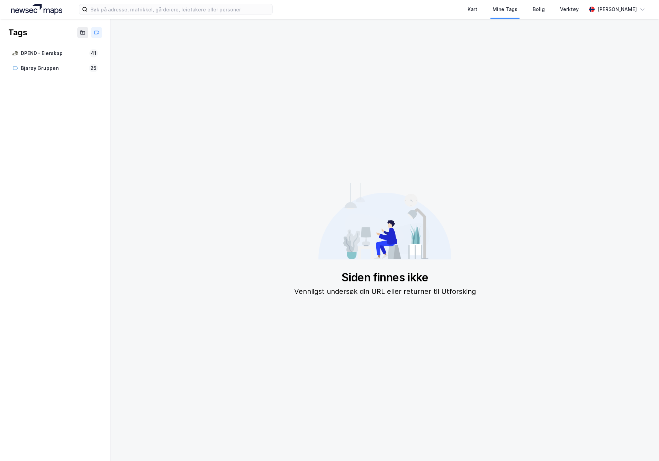  Describe the element at coordinates (569, 9) in the screenshot. I see `div: Verktøy` at that location.